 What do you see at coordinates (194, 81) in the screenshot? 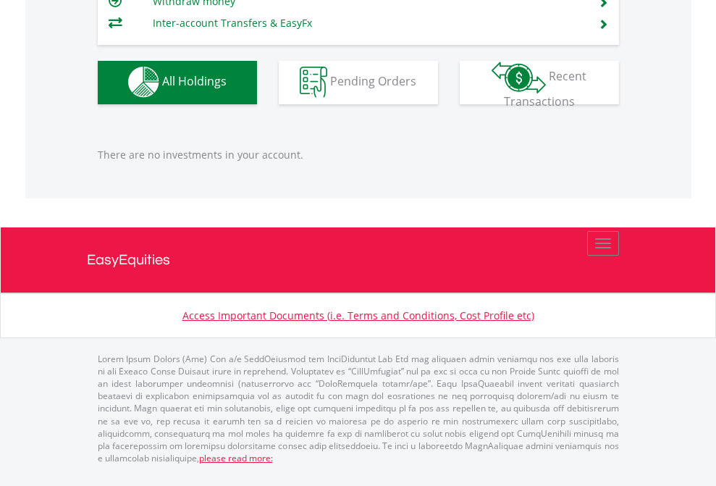
I see `span: All Holdings` at bounding box center [194, 81].